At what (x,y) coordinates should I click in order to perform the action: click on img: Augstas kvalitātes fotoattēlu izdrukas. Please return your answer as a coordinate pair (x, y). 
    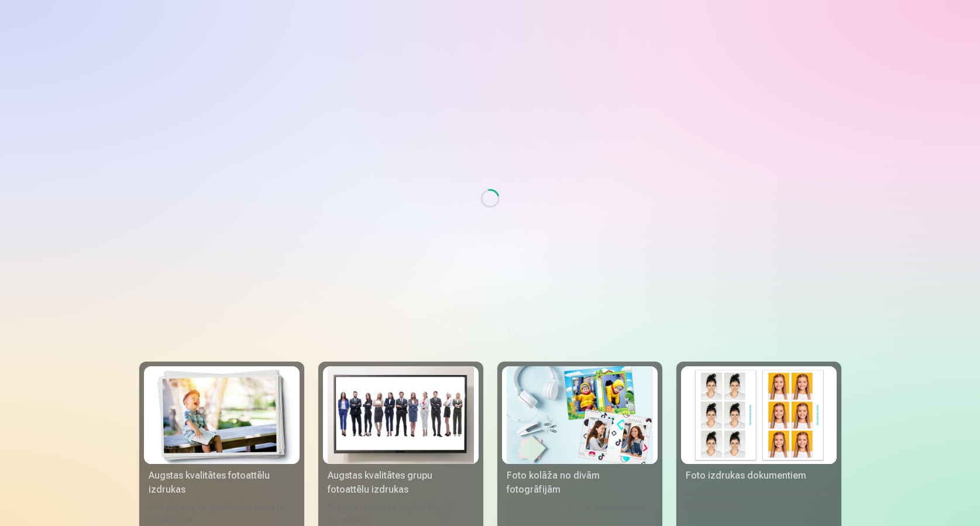
    Looking at the image, I should click on (221, 415).